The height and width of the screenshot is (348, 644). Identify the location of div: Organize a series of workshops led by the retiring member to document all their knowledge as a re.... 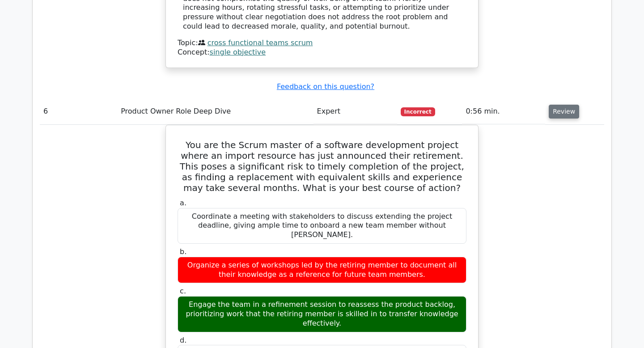
(322, 270).